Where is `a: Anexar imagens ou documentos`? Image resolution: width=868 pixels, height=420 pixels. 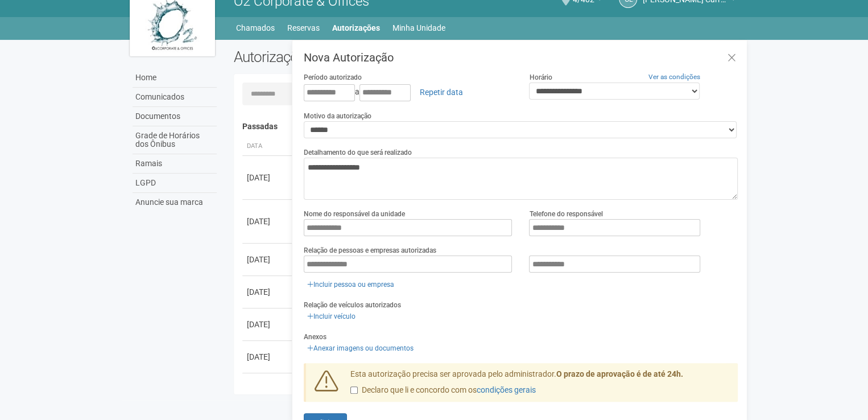 a: Anexar imagens ou documentos is located at coordinates (360, 348).